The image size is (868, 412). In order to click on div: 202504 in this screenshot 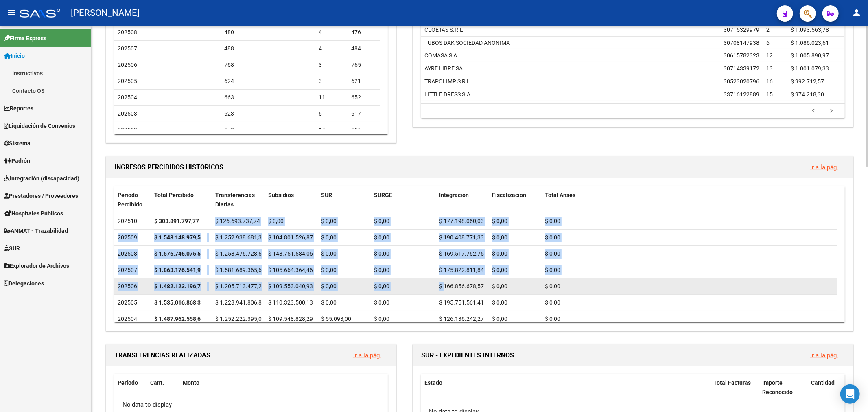, I will do `click(133, 319)`.